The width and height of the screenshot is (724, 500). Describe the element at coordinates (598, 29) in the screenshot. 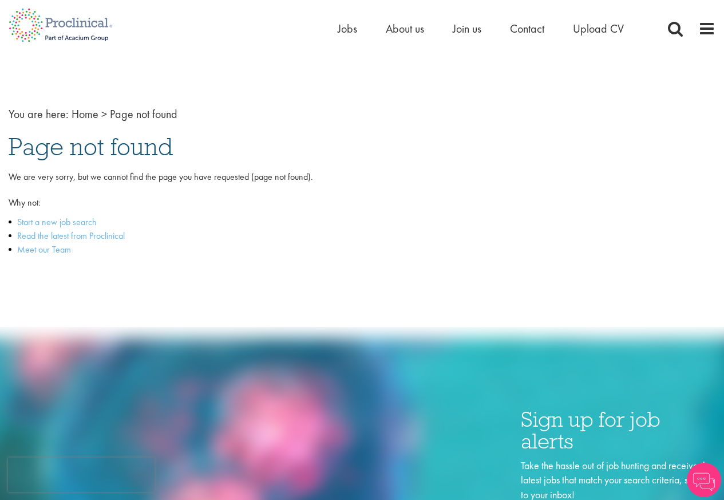

I see `span: Upload CV` at that location.